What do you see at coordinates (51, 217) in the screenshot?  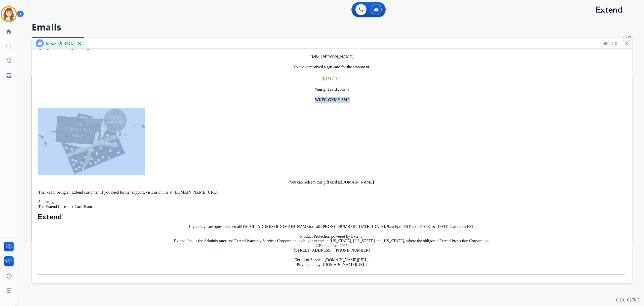 I see `img: Extend Logo` at bounding box center [51, 217].